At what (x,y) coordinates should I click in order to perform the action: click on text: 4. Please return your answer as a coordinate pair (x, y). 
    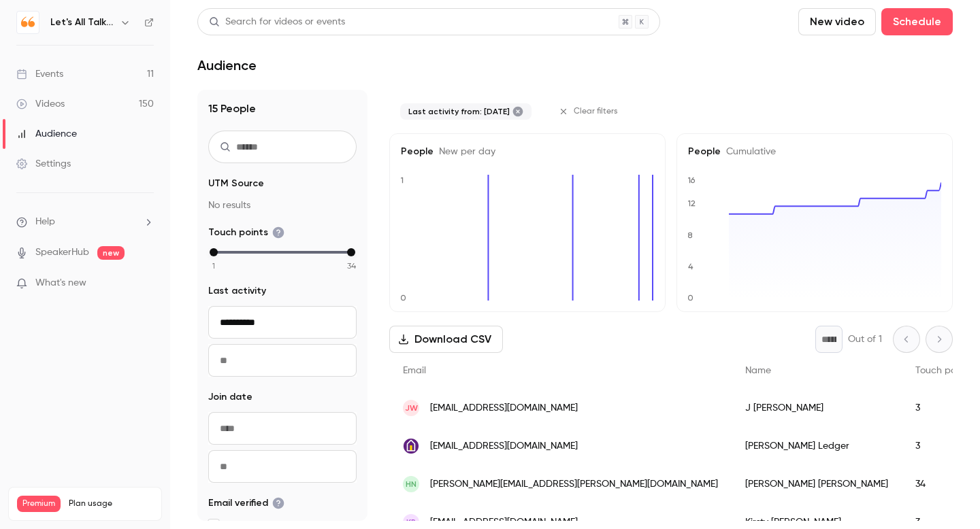
    Looking at the image, I should click on (690, 267).